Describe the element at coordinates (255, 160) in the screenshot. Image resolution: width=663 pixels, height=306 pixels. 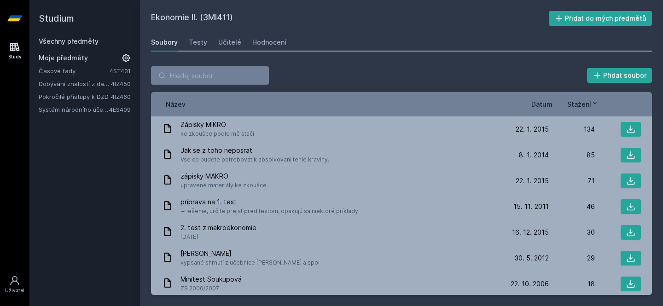
I see `span: Vse co budete potrebovat k absolvovani tehle kraviny.` at that location.